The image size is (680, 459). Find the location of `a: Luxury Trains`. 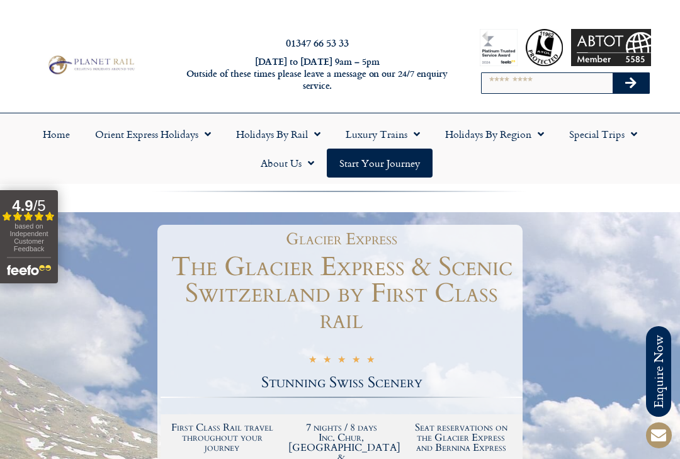

a: Luxury Trains is located at coordinates (383, 127).